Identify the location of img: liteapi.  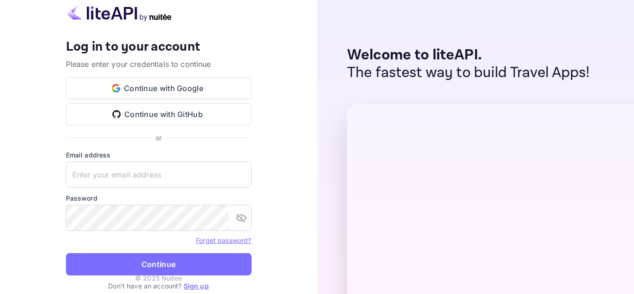
(119, 12).